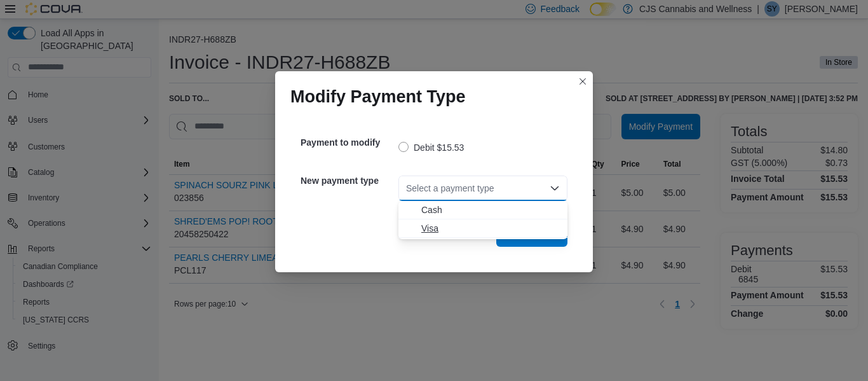 Image resolution: width=868 pixels, height=381 pixels. I want to click on span: Visa, so click(490, 228).